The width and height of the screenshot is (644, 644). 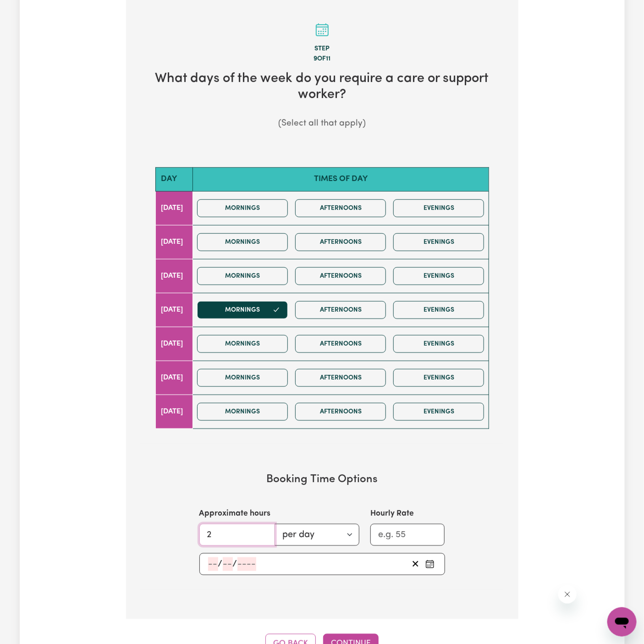 What do you see at coordinates (392, 514) in the screenshot?
I see `label: Hourly Rate` at bounding box center [392, 514].